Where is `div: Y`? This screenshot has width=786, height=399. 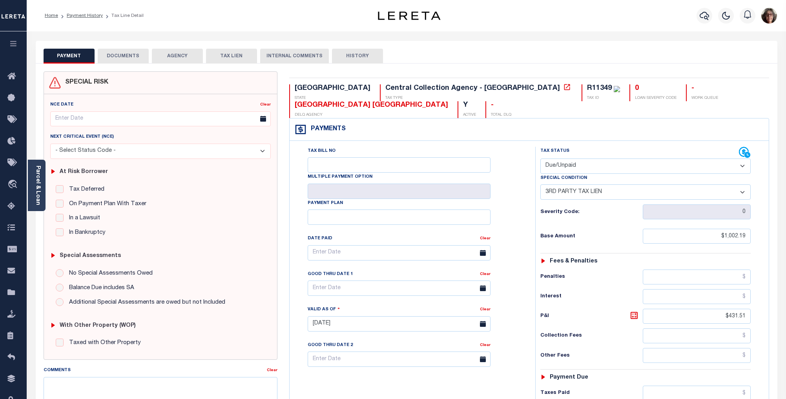
div: Y is located at coordinates (469, 106).